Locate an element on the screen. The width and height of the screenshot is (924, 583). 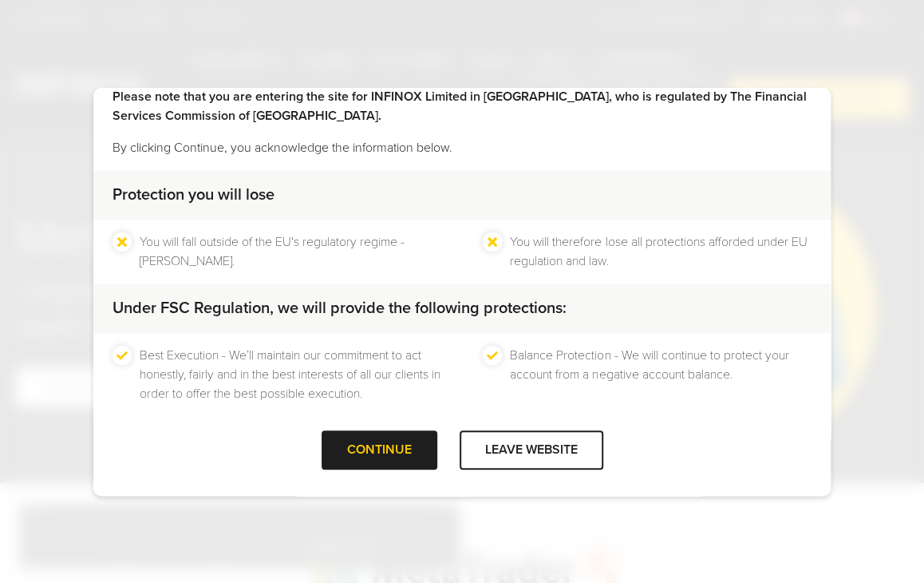
strong: Protection you will lose is located at coordinates (193, 195).